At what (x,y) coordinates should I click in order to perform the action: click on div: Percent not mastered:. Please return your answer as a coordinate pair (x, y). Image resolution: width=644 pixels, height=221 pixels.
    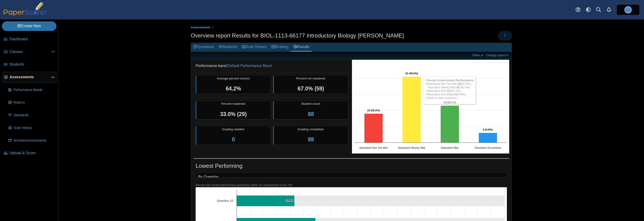
    Looking at the image, I should click on (310, 84).